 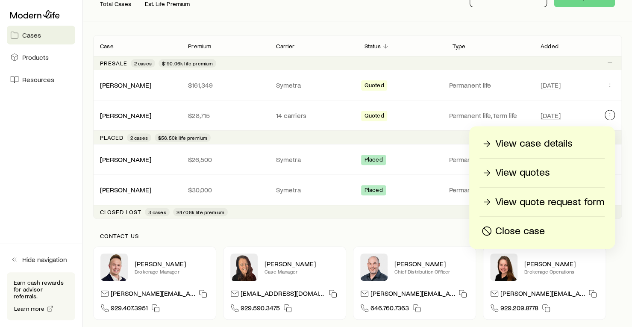 I want to click on span: Cases, so click(x=32, y=35).